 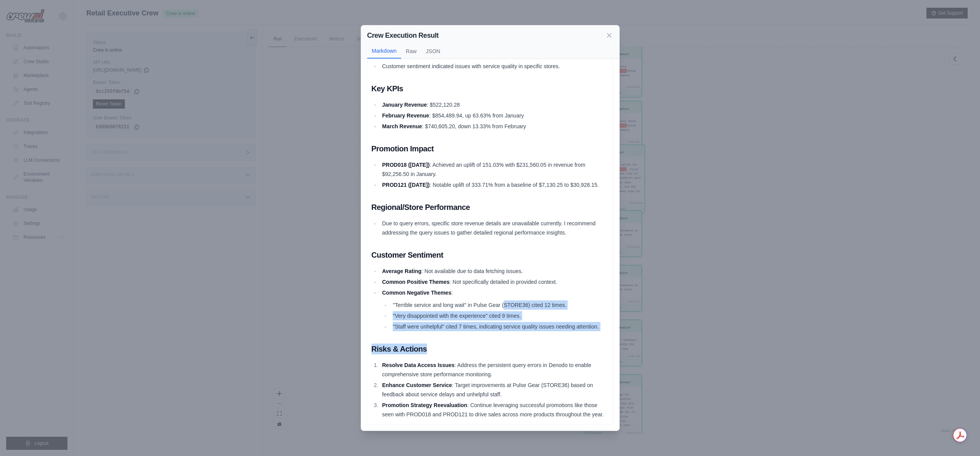 I want to click on div: Chat Widget, so click(x=961, y=437).